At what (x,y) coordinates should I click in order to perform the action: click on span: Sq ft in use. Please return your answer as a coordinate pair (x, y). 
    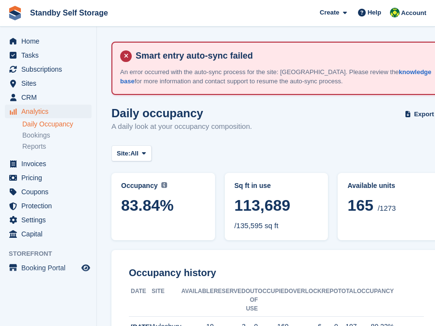
    Looking at the image, I should click on (252, 185).